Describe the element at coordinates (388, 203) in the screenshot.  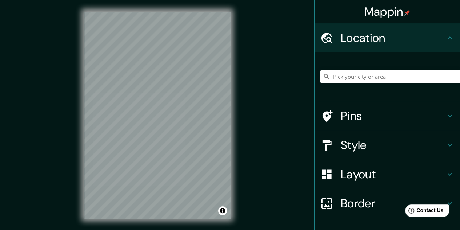
I see `div: Border` at that location.